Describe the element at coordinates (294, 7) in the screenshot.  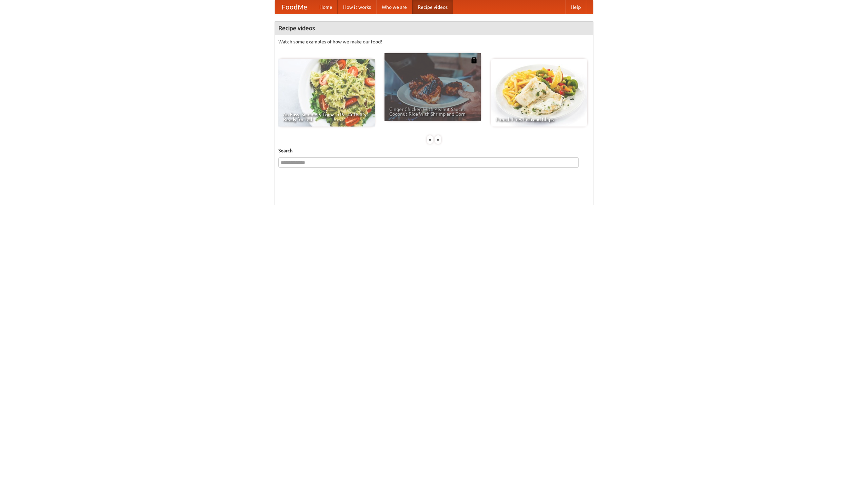
I see `a: FoodMe` at that location.